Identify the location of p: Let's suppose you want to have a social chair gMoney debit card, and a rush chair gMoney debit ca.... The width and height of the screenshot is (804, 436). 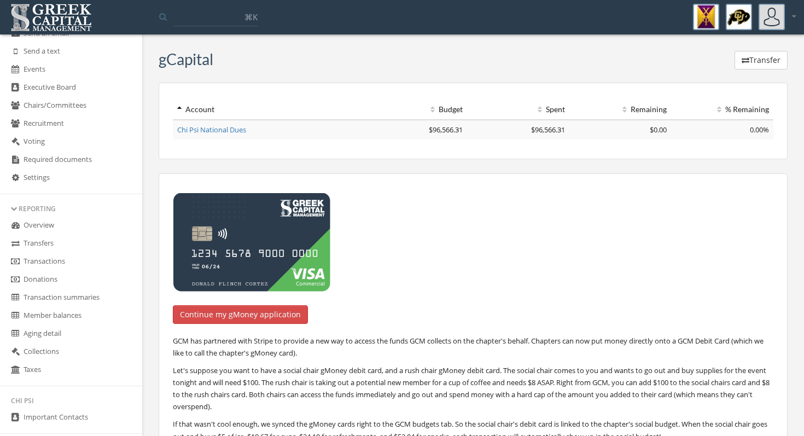
(473, 388).